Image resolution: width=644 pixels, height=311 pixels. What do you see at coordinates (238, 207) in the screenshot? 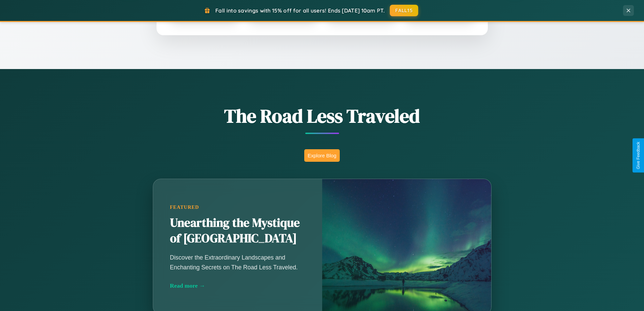
I see `div: Featured` at bounding box center [238, 207].